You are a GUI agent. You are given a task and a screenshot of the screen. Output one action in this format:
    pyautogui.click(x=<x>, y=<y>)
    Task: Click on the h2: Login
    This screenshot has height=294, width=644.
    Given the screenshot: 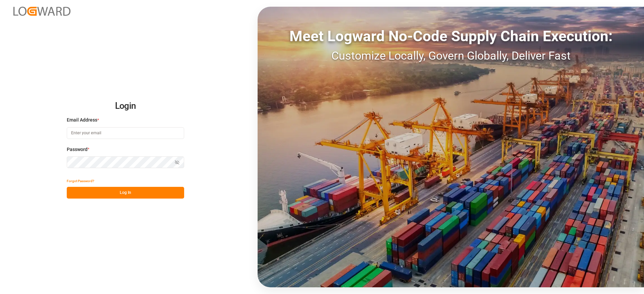 What is the action you would take?
    pyautogui.click(x=126, y=106)
    